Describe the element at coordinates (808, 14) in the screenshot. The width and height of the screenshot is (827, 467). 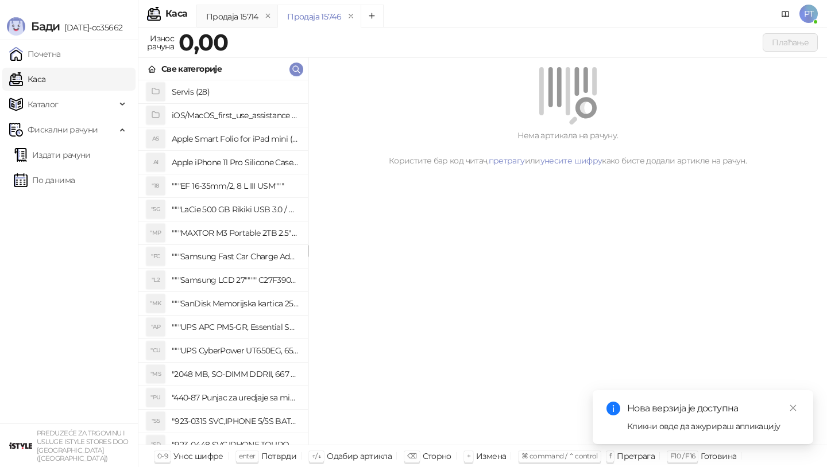
I see `span: PT` at that location.